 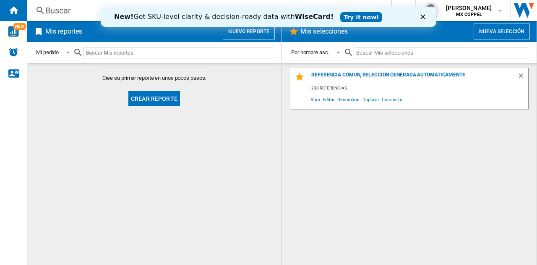 What do you see at coordinates (392, 99) in the screenshot?
I see `span: Compartir` at bounding box center [392, 99].